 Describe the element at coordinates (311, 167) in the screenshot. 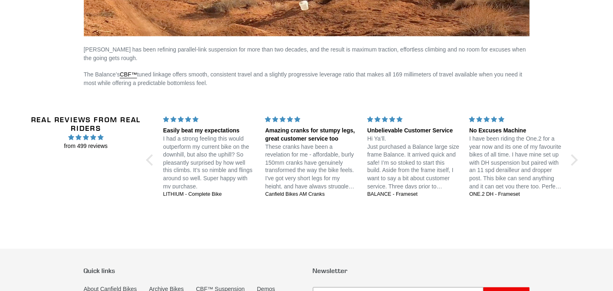

I see `p: These cranks have been a revelation for me - affordable, burly 150mm cranks have genuinely transf...` at that location.